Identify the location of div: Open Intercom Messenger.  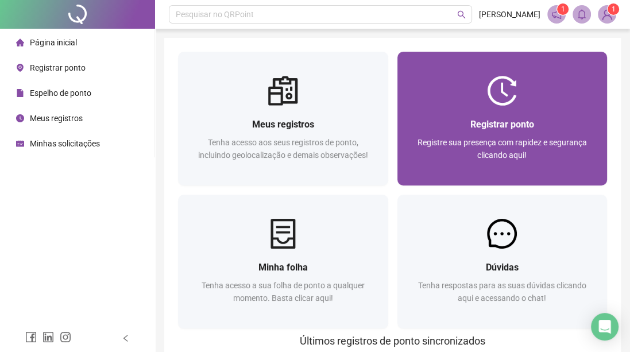
(605, 327).